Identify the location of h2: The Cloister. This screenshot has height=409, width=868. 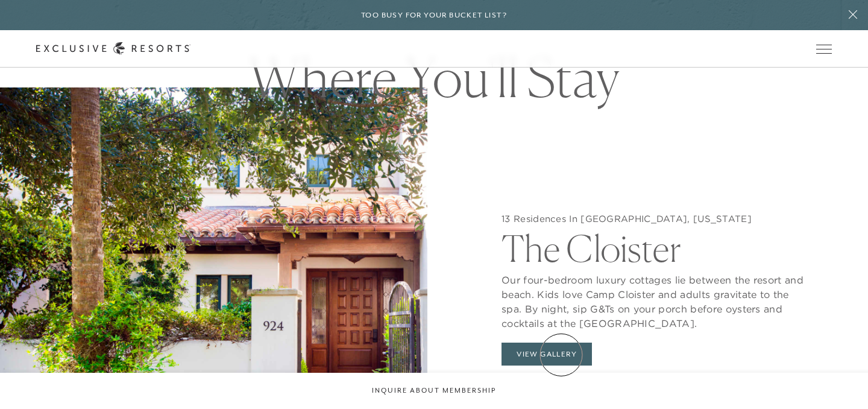
(654, 245).